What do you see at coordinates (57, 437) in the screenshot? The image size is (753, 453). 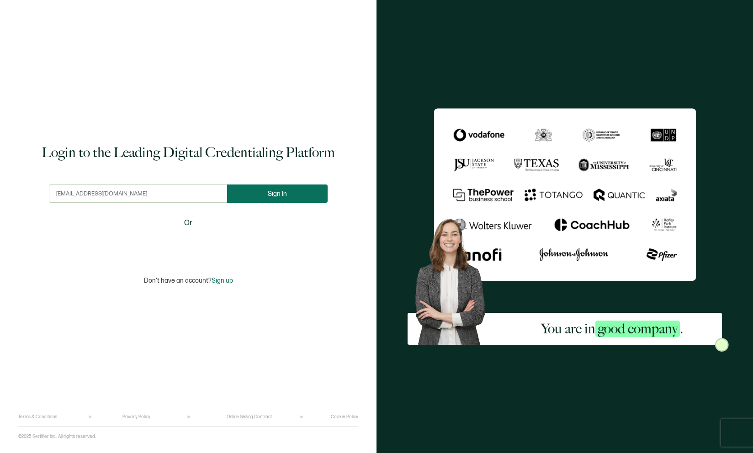 I see `p: ©2025 Sertifier Inc.. All rights reserved.` at bounding box center [57, 437].